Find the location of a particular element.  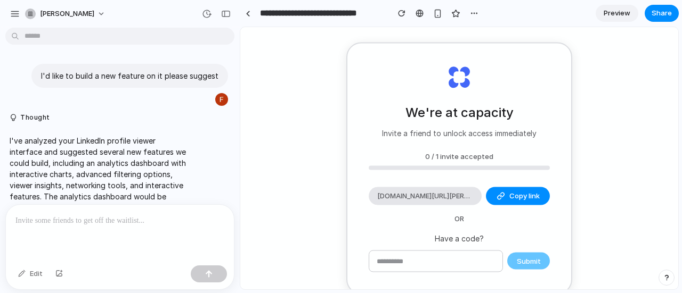

span: Share is located at coordinates (661, 13).